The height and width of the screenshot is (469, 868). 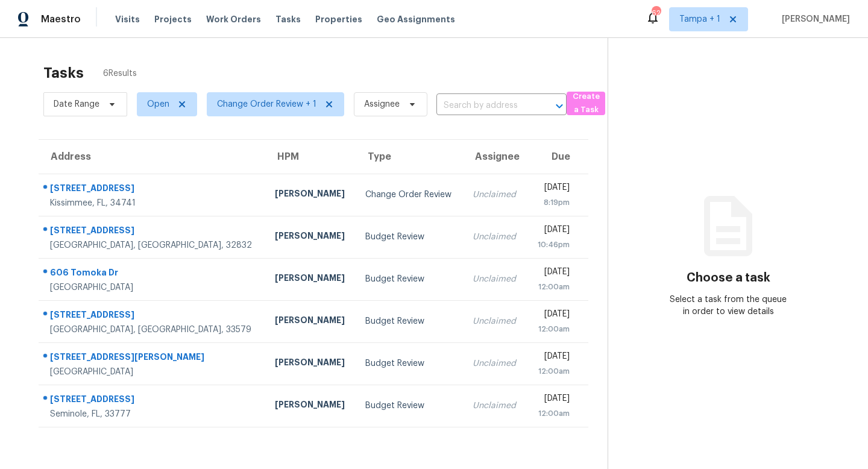 What do you see at coordinates (558, 157) in the screenshot?
I see `th: Due` at bounding box center [558, 157].